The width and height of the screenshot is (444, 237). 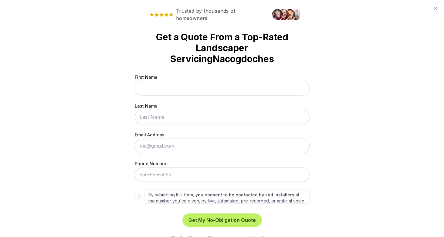 What do you see at coordinates (222, 48) in the screenshot?
I see `strong: Get a Quote From a Top-Rated Landscaper Servicing Nacogdoches` at bounding box center [222, 48].